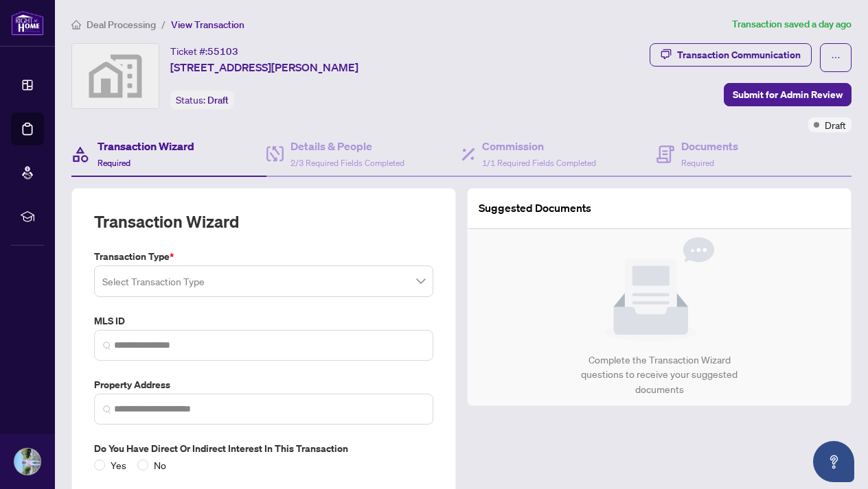 This screenshot has height=489, width=868. What do you see at coordinates (208, 25) in the screenshot?
I see `span: View Transaction` at bounding box center [208, 25].